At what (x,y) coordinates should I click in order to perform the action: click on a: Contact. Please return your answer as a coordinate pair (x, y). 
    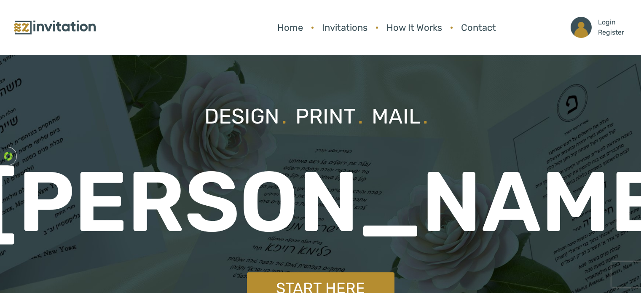
    Looking at the image, I should click on (478, 27).